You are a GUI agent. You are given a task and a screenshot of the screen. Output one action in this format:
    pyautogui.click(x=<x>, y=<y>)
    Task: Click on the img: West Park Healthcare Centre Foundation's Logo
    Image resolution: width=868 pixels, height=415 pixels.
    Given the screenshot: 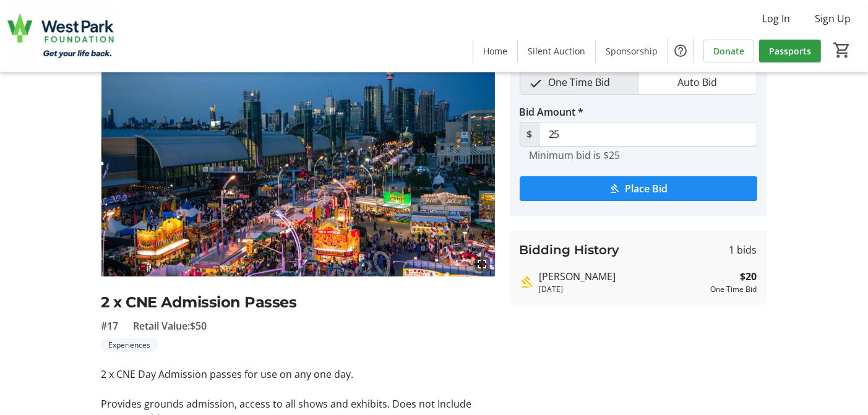 What is the action you would take?
    pyautogui.click(x=63, y=36)
    